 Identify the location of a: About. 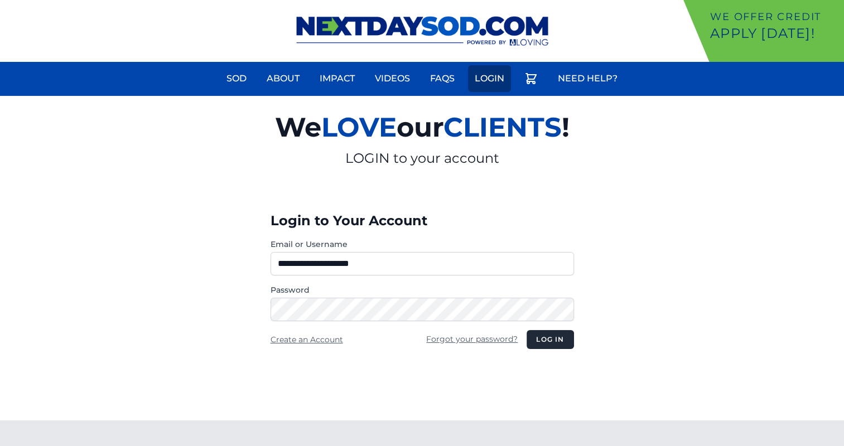
(283, 79).